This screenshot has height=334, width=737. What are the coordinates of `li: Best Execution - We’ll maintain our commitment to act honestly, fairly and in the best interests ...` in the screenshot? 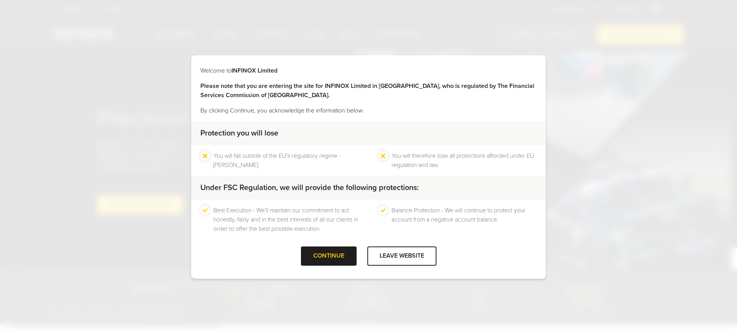 It's located at (286, 219).